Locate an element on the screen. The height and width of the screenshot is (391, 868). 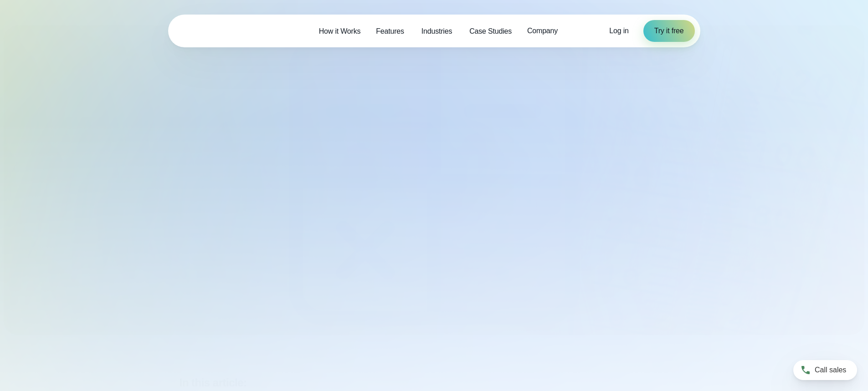
span: Company is located at coordinates (542, 31).